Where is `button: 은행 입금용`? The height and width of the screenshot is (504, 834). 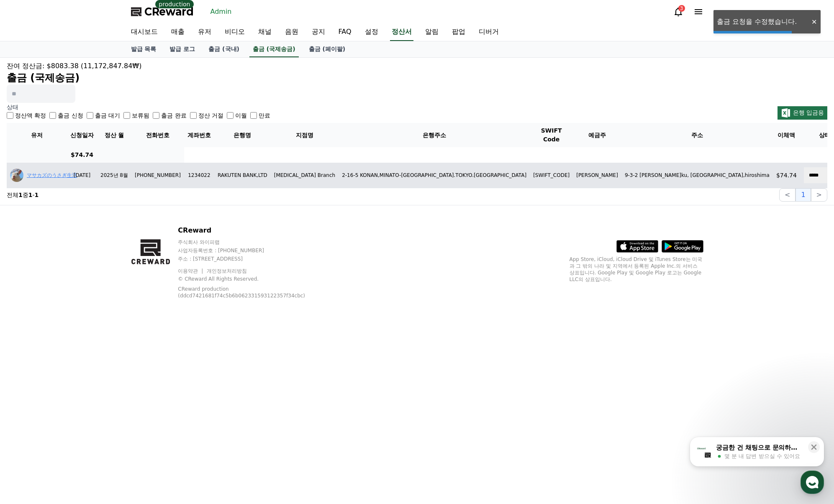
button: 은행 입금용 is located at coordinates (802, 113).